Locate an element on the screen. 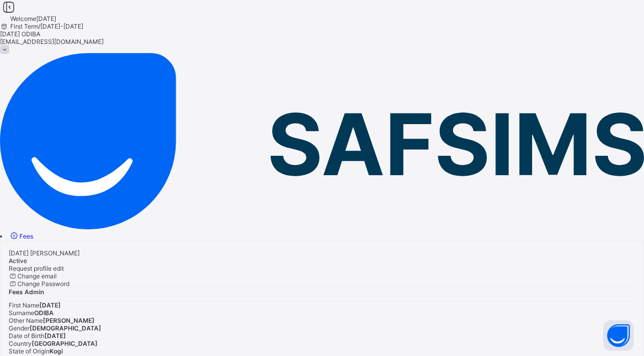  span: Change email is located at coordinates (37, 275).